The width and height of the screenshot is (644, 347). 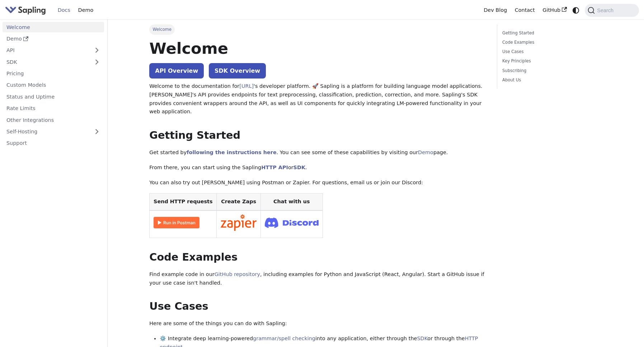 I want to click on h2: Use Cases, so click(x=318, y=306).